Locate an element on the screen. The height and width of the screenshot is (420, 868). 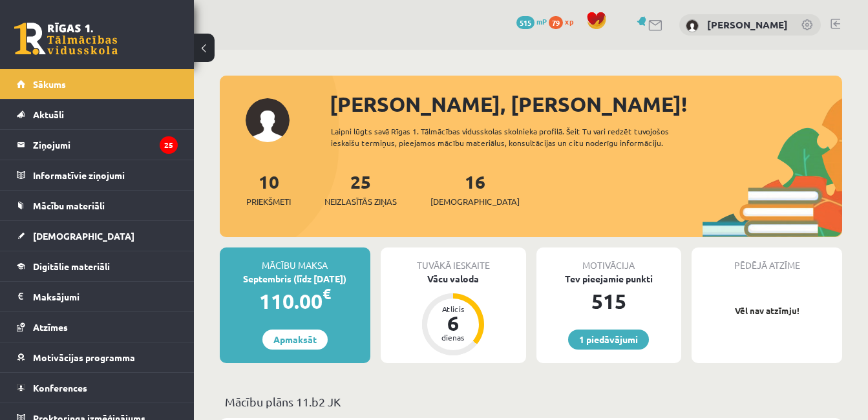
legend: Maksājumi is located at coordinates (106, 296).